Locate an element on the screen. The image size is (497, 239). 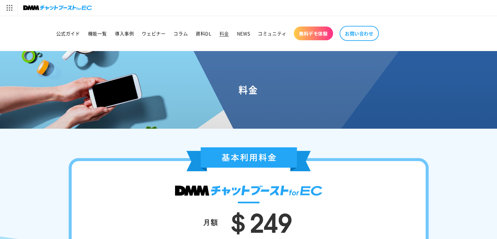
a: 機能一覧 is located at coordinates (97, 33).